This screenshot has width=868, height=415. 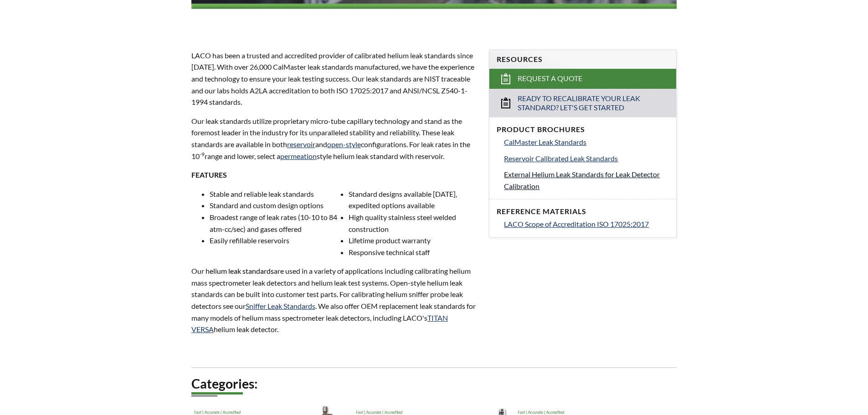 What do you see at coordinates (298, 156) in the screenshot?
I see `a: permeation` at bounding box center [298, 156].